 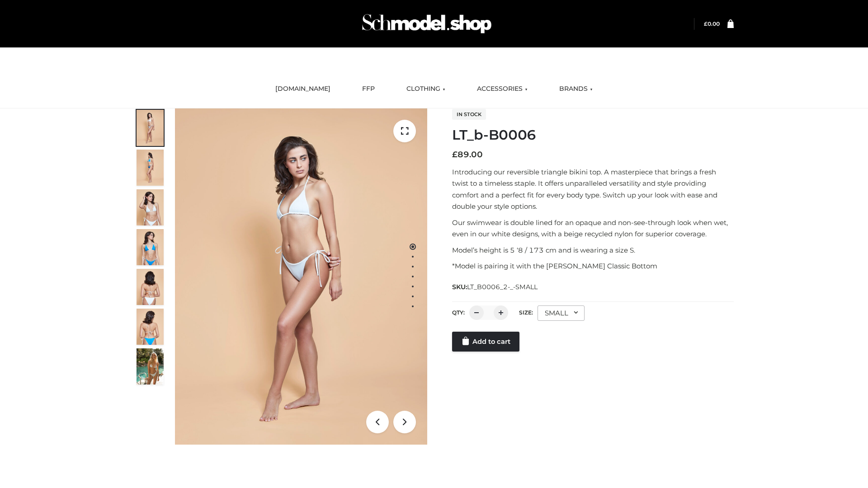 I want to click on a: Schmodel Admin 964, so click(x=427, y=23).